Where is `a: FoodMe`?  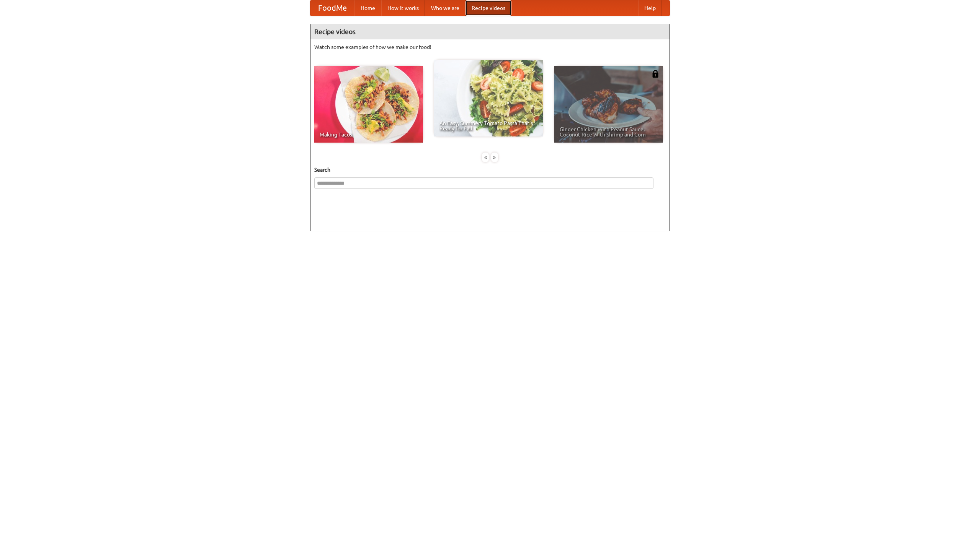 a: FoodMe is located at coordinates (332, 8).